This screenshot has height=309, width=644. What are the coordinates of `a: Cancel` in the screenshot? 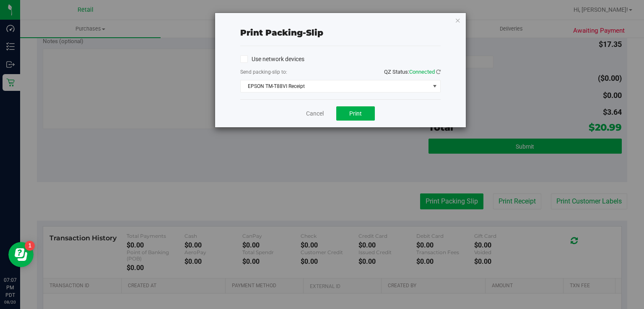 It's located at (315, 114).